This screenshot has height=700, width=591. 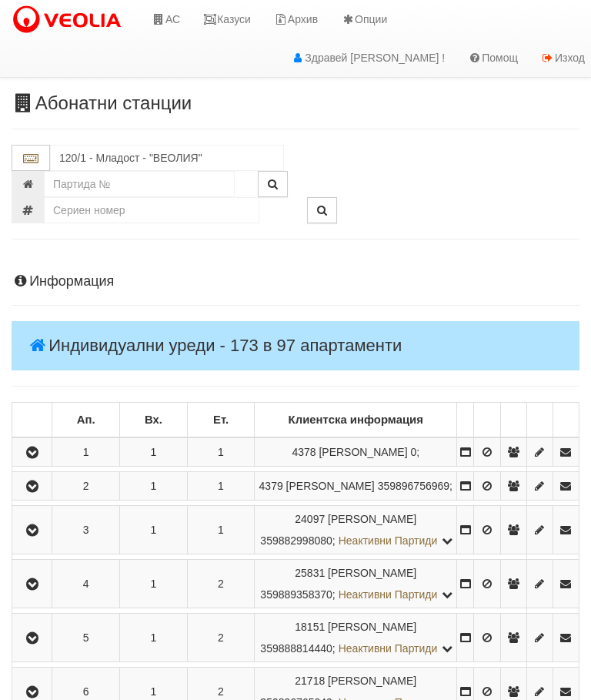 I want to click on h3: Абонатни станции, so click(x=296, y=103).